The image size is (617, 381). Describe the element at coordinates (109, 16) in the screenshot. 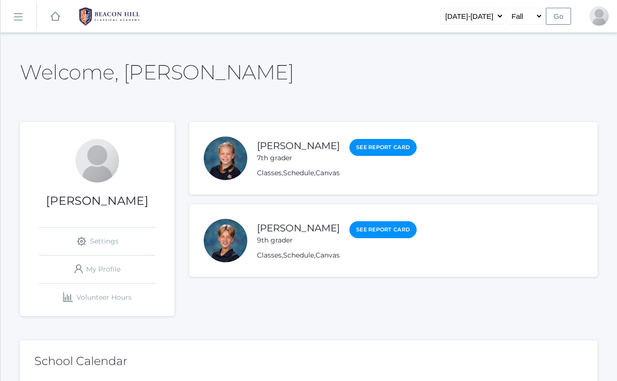

I see `img: BHCALogos-05-308ed15e86a5a0abce9b8dd61676a3503ac9727e845dece92d48e8588c001991.png` at that location.